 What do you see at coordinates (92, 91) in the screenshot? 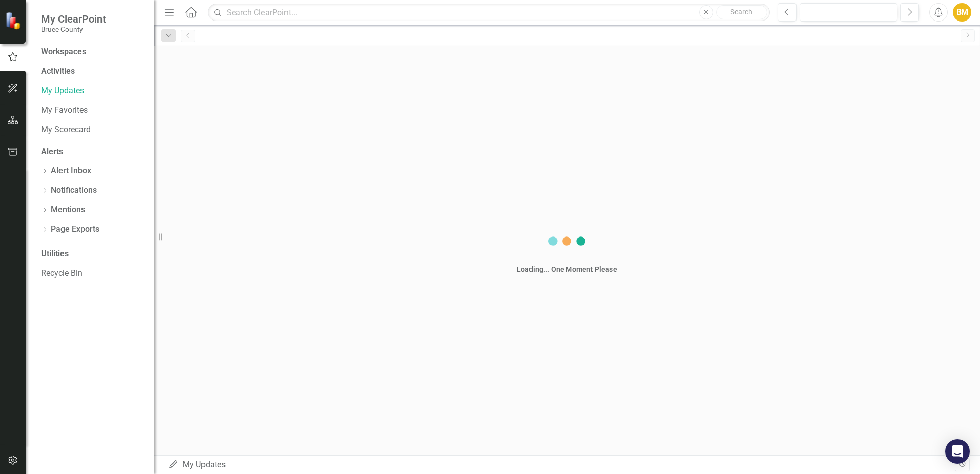
I see `a: My Updates` at bounding box center [92, 91].